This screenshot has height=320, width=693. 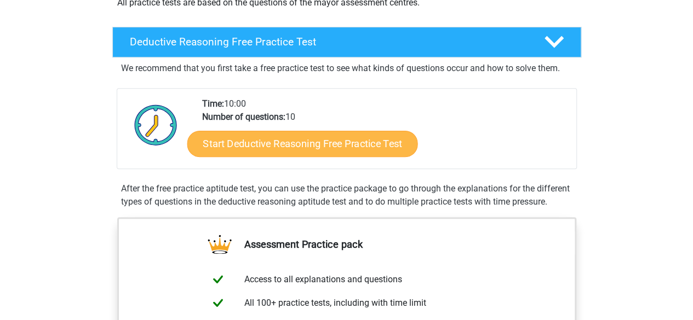 What do you see at coordinates (244, 117) in the screenshot?
I see `b: Number of questions:` at bounding box center [244, 117].